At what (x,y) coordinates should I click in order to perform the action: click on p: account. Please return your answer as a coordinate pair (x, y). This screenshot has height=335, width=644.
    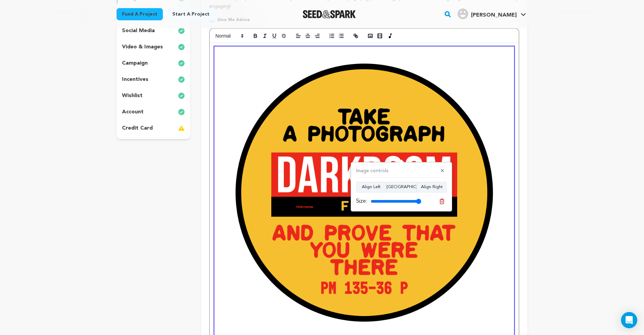
    Looking at the image, I should click on (133, 112).